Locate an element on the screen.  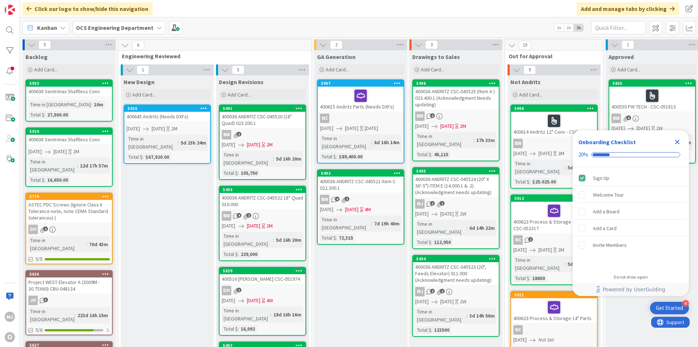
div: 400036 ANDRITZ CSC-045522 18" Quad 016.000 is located at coordinates (263, 201).